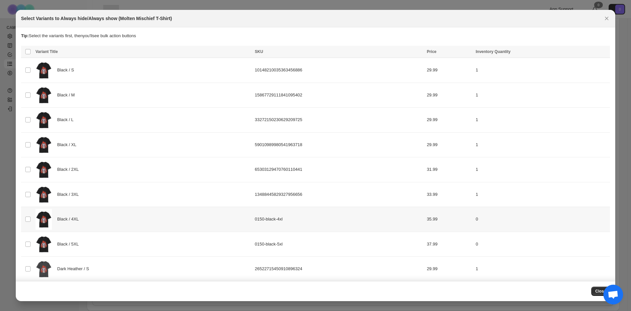 The width and height of the screenshot is (631, 311). Describe the element at coordinates (339, 70) in the screenshot. I see `td: 10148210035363456886` at that location.